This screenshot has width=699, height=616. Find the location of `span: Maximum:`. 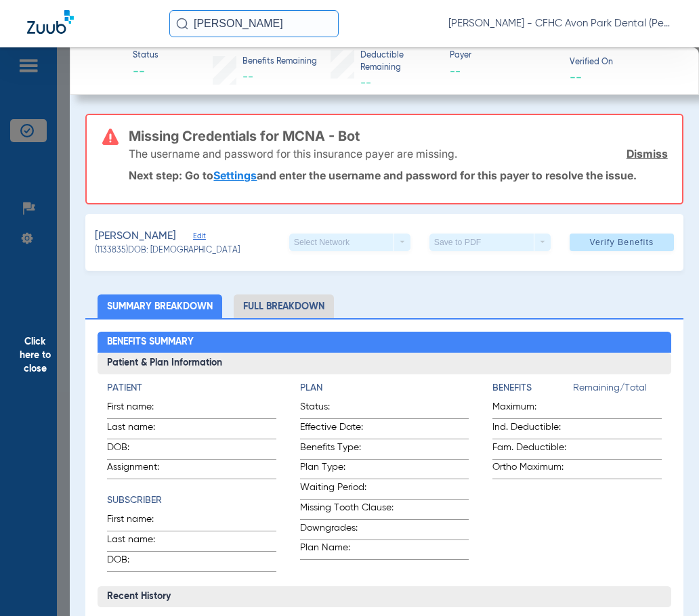

span: Maximum: is located at coordinates (532, 409).